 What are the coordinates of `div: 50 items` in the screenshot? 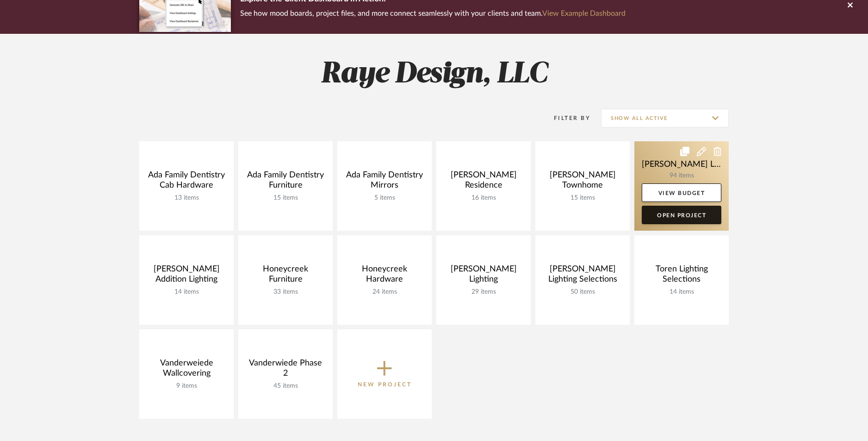 It's located at (583, 292).